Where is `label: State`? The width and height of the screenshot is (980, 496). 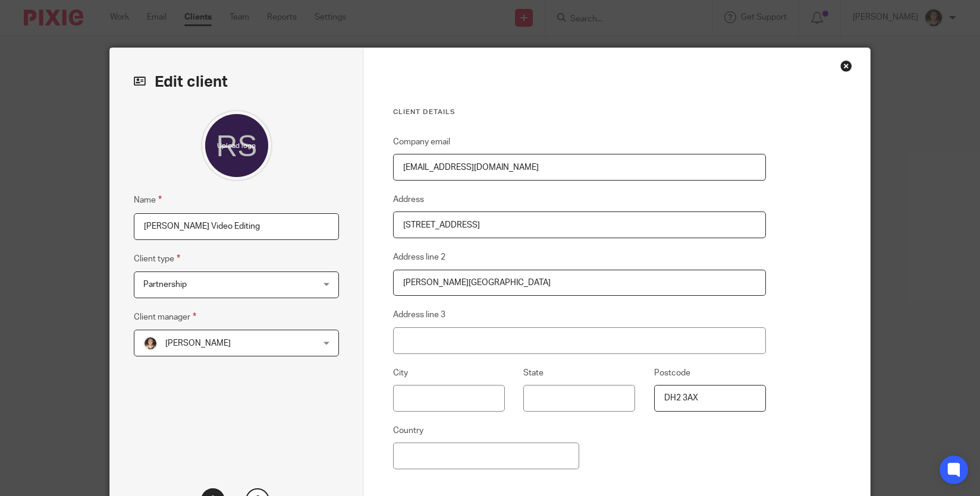
label: State is located at coordinates (533, 373).